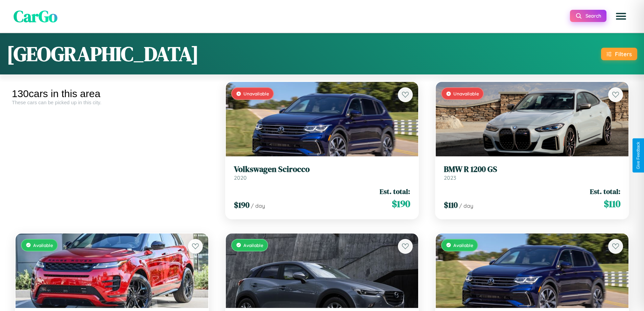  What do you see at coordinates (588, 16) in the screenshot?
I see `button: Search` at bounding box center [588, 16].